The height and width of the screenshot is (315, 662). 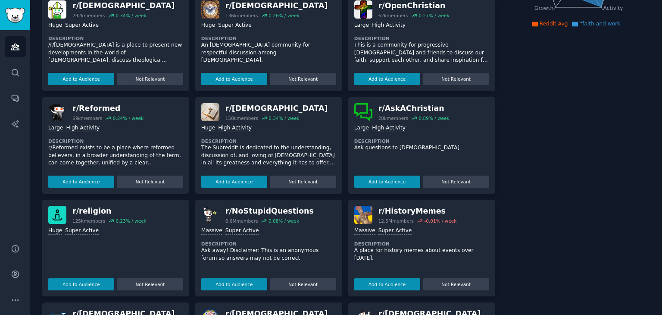 I want to click on div: 136k members, so click(x=242, y=16).